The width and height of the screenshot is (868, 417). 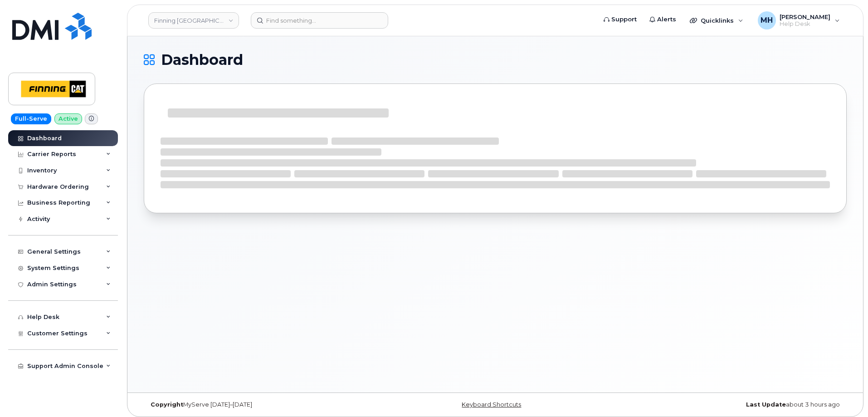 What do you see at coordinates (167, 404) in the screenshot?
I see `strong: Copyright` at bounding box center [167, 404].